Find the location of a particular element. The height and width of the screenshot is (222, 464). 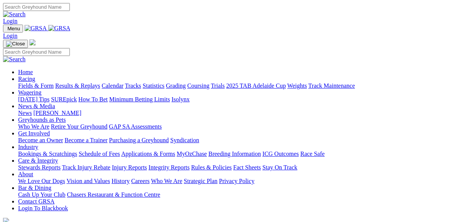

img: logo-grsa-white.png is located at coordinates (32, 42).